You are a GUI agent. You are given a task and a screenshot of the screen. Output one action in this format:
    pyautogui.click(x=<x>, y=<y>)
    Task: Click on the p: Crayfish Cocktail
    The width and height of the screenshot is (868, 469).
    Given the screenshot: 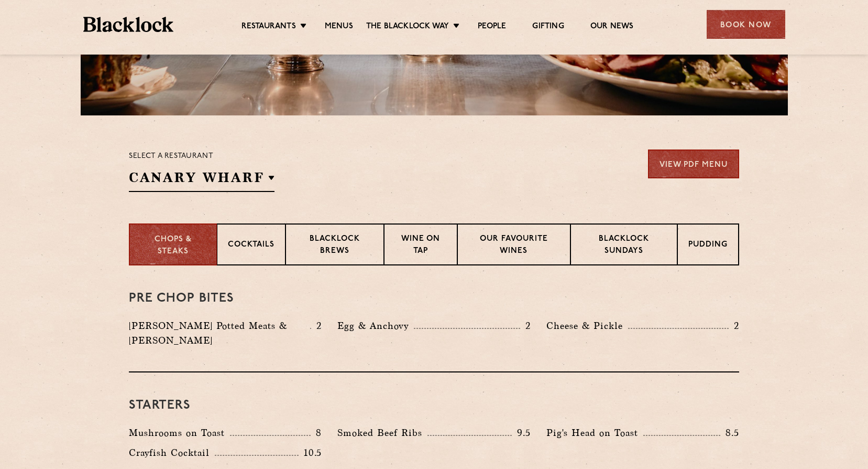 What is the action you would take?
    pyautogui.click(x=172, y=453)
    